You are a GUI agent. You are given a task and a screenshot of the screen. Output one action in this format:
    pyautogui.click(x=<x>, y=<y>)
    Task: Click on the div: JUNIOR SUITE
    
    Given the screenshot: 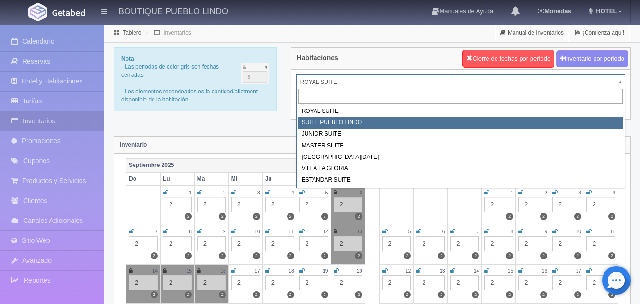 What is the action you would take?
    pyautogui.click(x=461, y=134)
    